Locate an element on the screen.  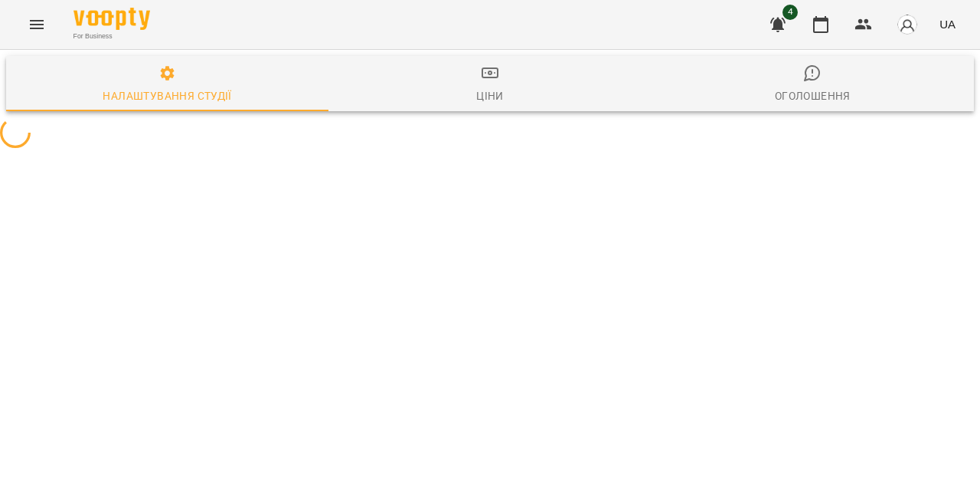
img: avatar_s.png is located at coordinates (908, 24).